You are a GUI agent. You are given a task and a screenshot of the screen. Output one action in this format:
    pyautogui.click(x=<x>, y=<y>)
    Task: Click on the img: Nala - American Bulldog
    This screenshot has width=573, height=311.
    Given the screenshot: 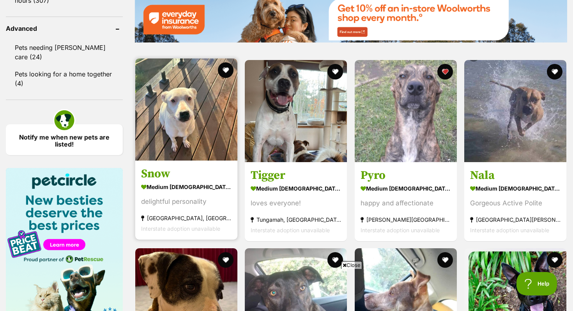 What is the action you would take?
    pyautogui.click(x=515, y=111)
    